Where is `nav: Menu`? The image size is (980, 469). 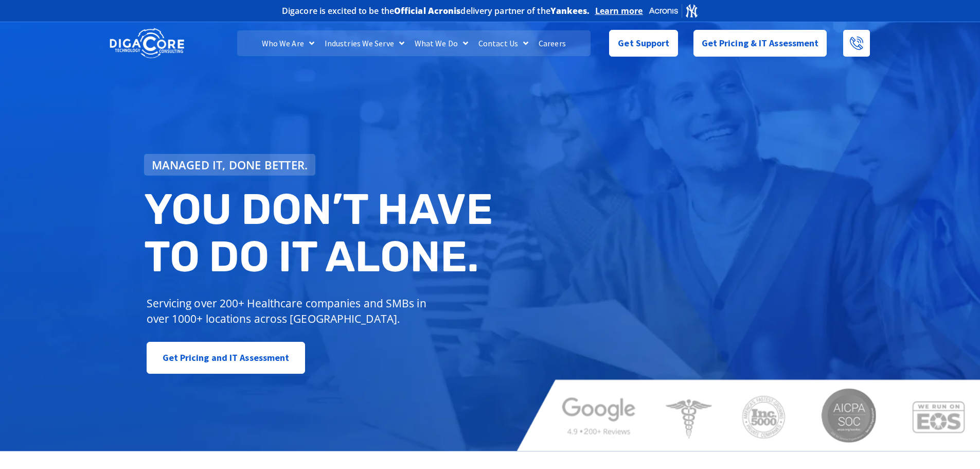
nav: Menu is located at coordinates (414, 43).